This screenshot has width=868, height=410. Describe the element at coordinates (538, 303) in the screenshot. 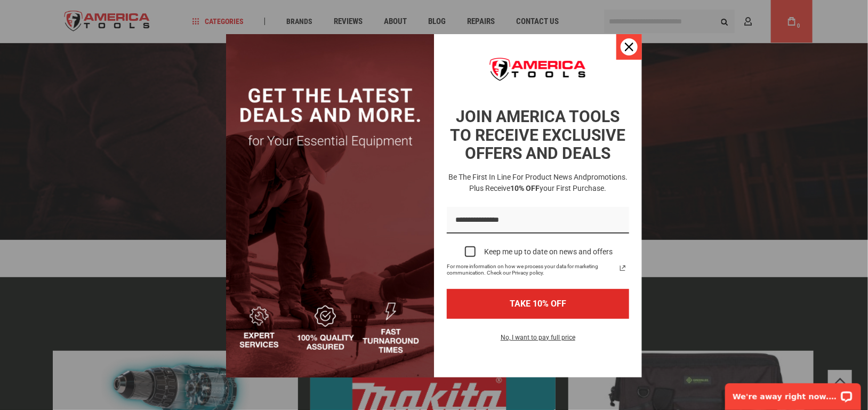

I see `button: TAKE 10% OFF` at that location.